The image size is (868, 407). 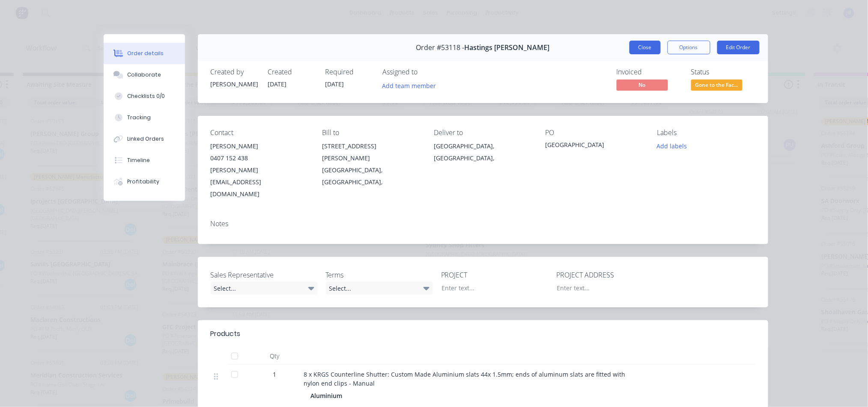 What do you see at coordinates (145, 160) in the screenshot?
I see `button: Timeline` at bounding box center [145, 160].